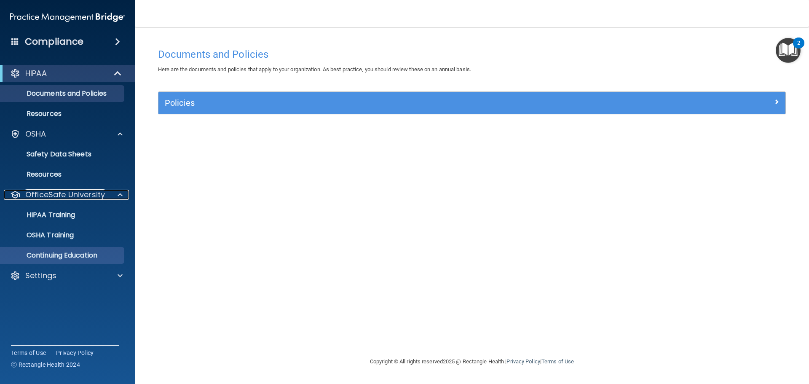  Describe the element at coordinates (314, 69) in the screenshot. I see `span: Here are the documents and policies that apply to your organization. As best practice, you should...` at that location.